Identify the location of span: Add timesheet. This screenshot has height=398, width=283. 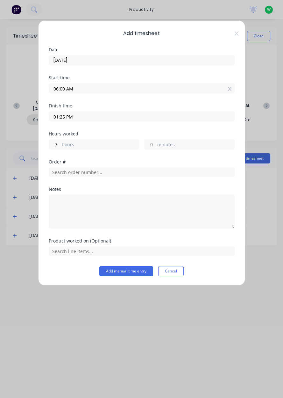
(142, 33).